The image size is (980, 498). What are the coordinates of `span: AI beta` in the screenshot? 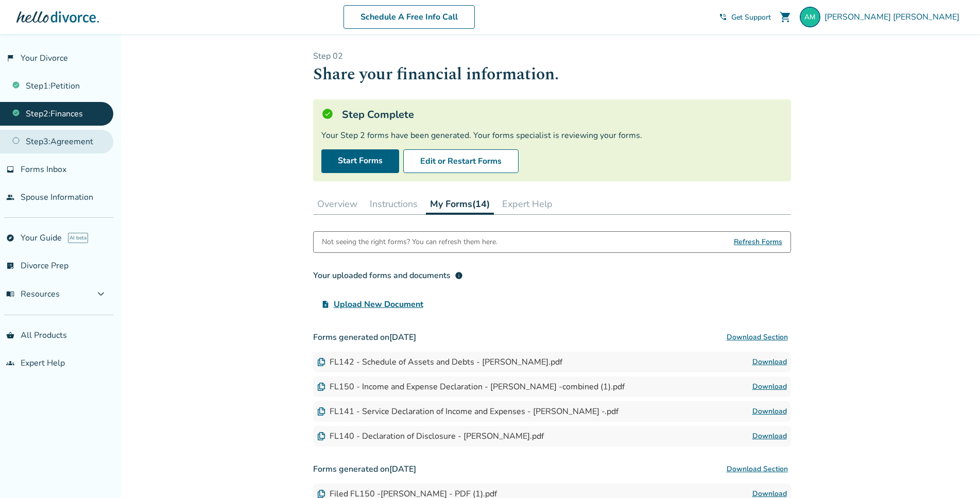 It's located at (78, 238).